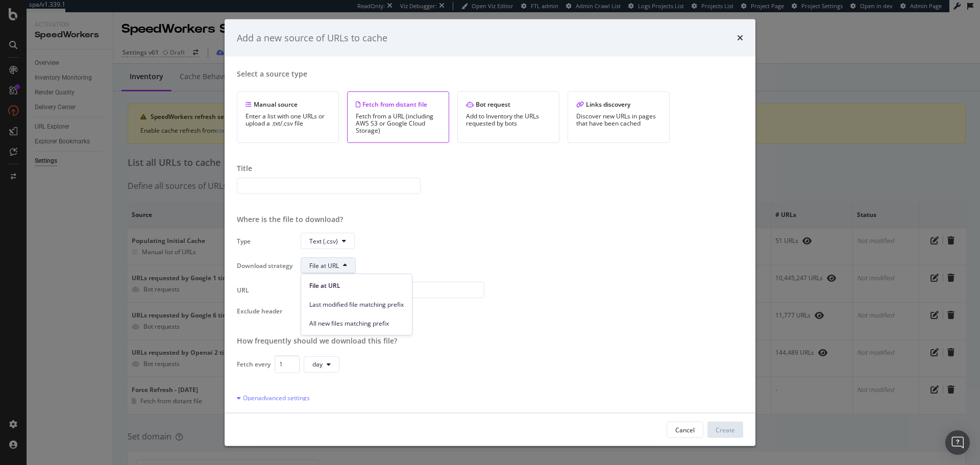  Describe the element at coordinates (253, 364) in the screenshot. I see `div: Fetch every` at that location.